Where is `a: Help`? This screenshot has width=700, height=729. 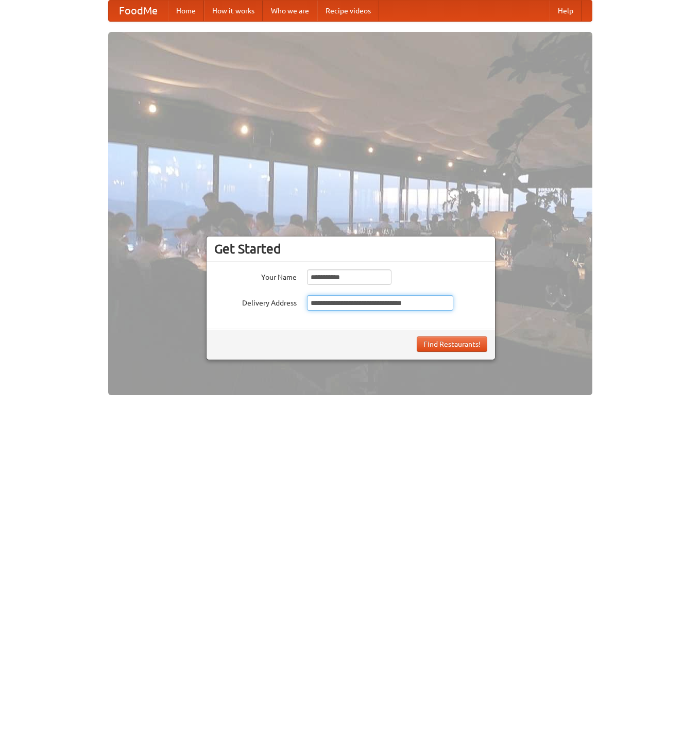 a: Help is located at coordinates (565, 10).